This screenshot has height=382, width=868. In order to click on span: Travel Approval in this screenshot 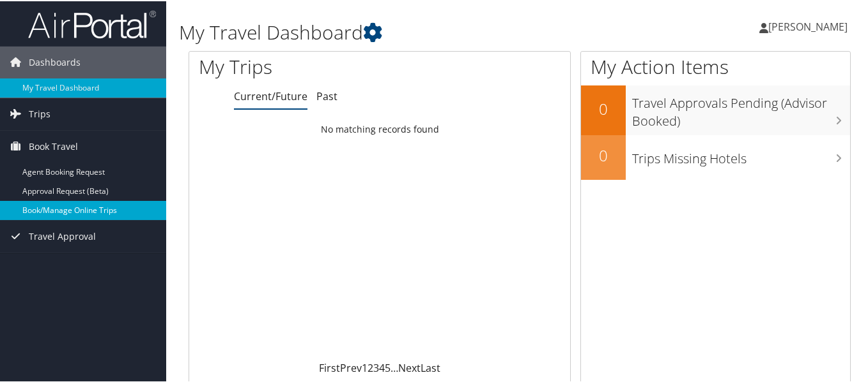, I will do `click(62, 236)`.